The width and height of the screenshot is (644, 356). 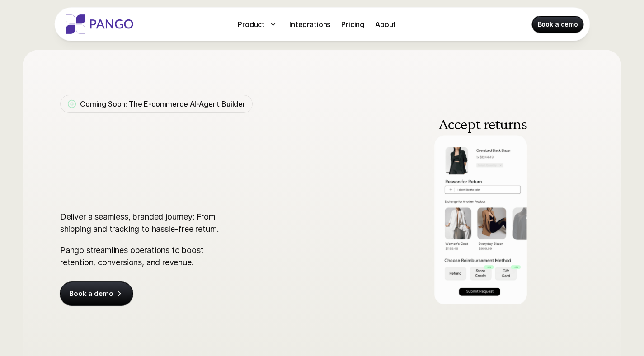 What do you see at coordinates (393, 200) in the screenshot?
I see `img: Back Arrow` at bounding box center [393, 200].